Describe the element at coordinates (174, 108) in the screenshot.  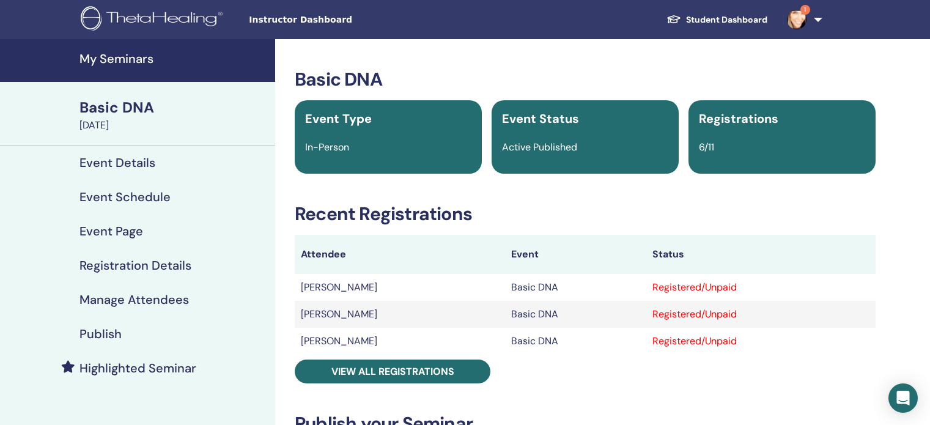
I see `div: Basic DNA` at that location.